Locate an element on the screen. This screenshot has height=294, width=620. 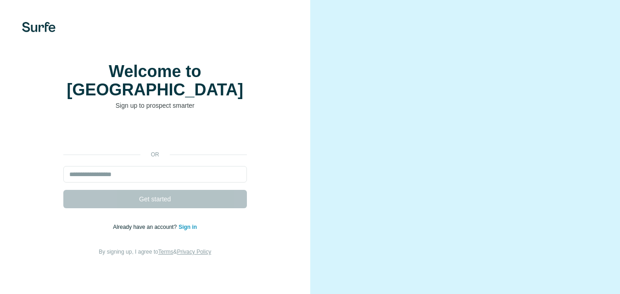
p: Sign up to prospect smarter is located at coordinates (155, 106).